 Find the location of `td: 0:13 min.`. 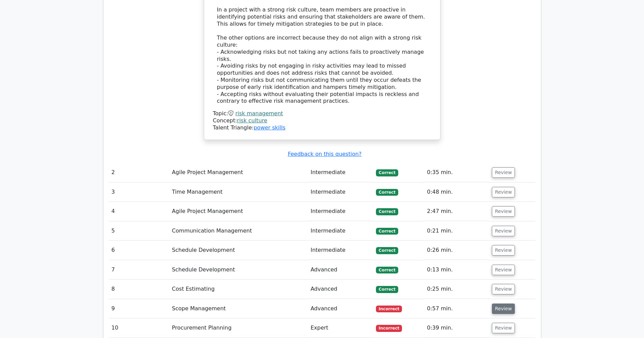

td: 0:13 min. is located at coordinates (457, 270).